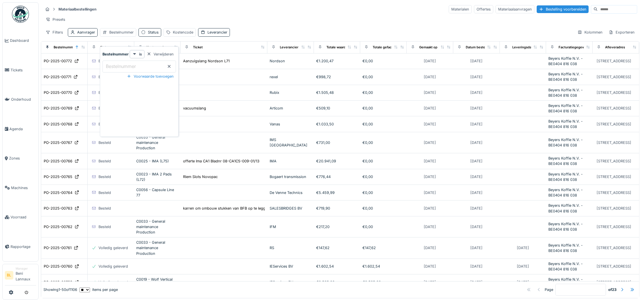 This screenshot has height=302, width=644. What do you see at coordinates (58, 93) in the screenshot?
I see `div: PO-2025-00770` at bounding box center [58, 93].